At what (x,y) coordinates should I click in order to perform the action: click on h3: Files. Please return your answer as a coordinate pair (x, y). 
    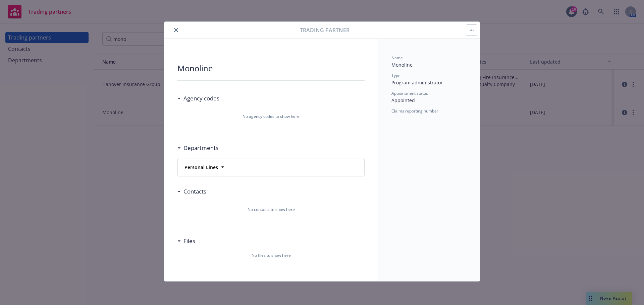
    Looking at the image, I should click on (189, 242).